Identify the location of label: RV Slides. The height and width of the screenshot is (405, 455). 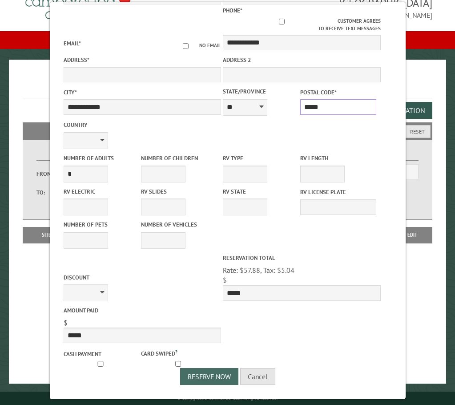
(179, 191).